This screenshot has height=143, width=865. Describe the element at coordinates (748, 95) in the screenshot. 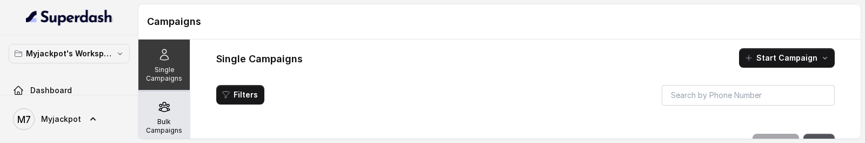

I see `input: Search by Phone Number` at that location.